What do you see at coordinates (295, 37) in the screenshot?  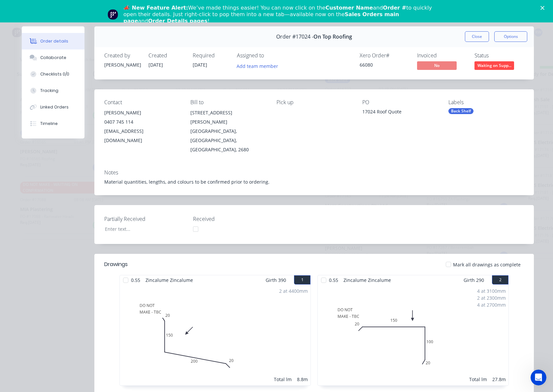 I see `span: Order #17024 -` at bounding box center [295, 37].